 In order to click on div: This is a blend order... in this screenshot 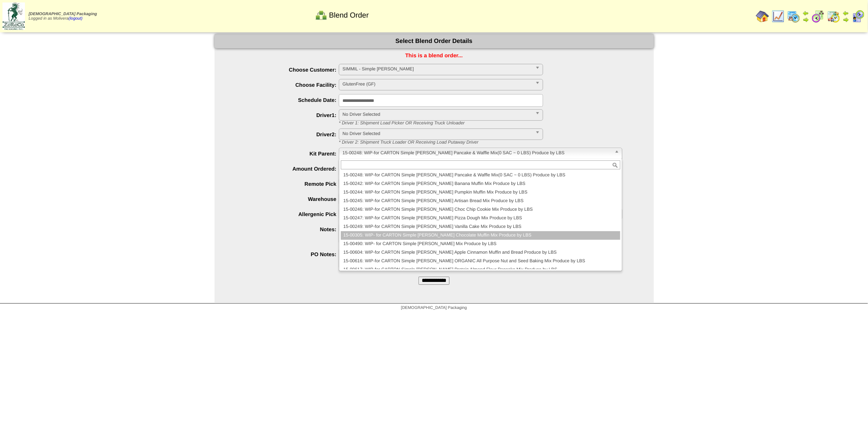, I will do `click(434, 55)`.